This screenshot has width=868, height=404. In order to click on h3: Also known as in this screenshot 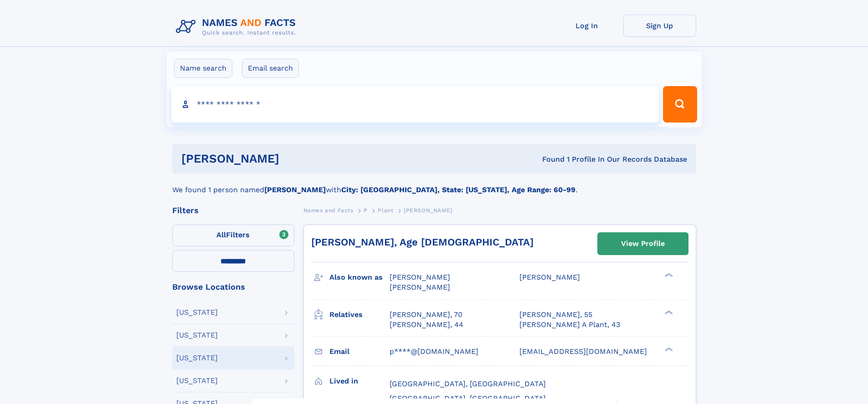, I will do `click(359, 278)`.